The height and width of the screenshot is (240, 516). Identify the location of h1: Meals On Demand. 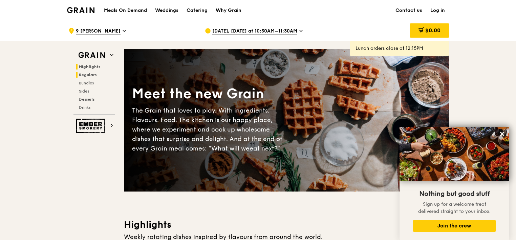
(125, 11).